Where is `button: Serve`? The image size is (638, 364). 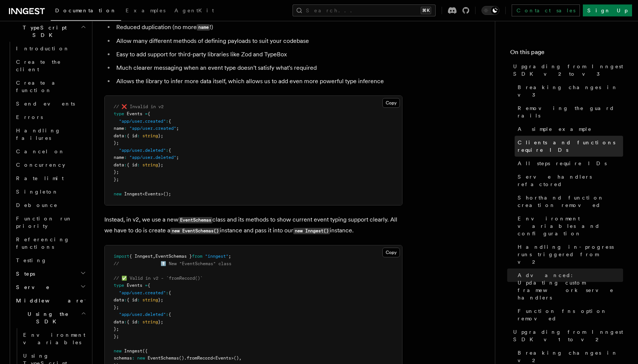 button: Serve is located at coordinates (50, 287).